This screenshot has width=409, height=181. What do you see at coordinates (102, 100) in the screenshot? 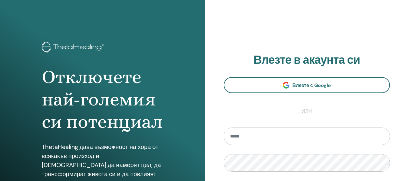
I see `h1: Отключете най-големия си потенциал` at bounding box center [102, 100].